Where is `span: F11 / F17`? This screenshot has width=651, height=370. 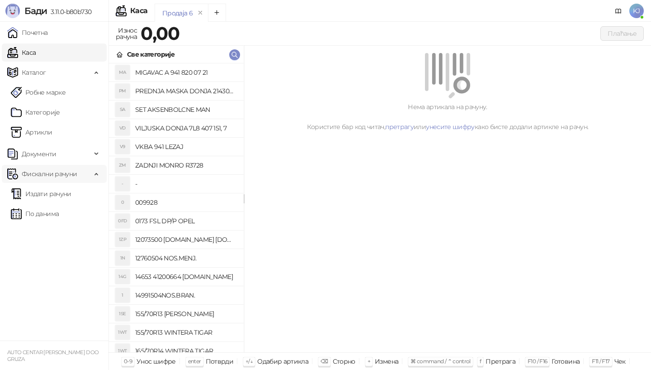
span: F11 / F17 is located at coordinates (601, 360).